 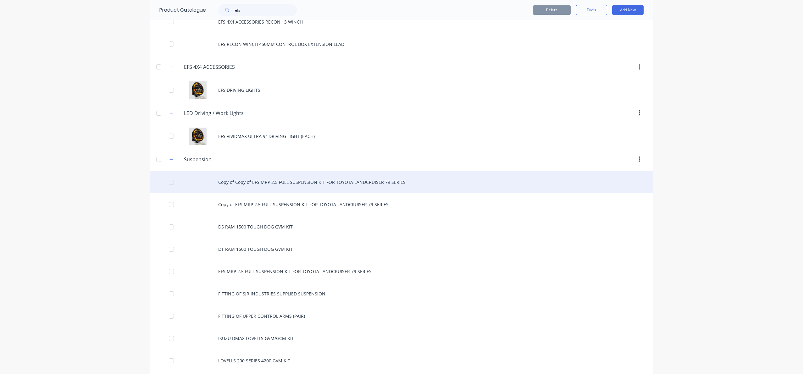 What do you see at coordinates (401, 136) in the screenshot?
I see `div: EFS VIVIDMAX ULTRA 9" DRIVING LIGHT (EACH)EFS VIVIDMAX ULTRA 9" DRIVING LIGHT (EACH)` at bounding box center [401, 136].